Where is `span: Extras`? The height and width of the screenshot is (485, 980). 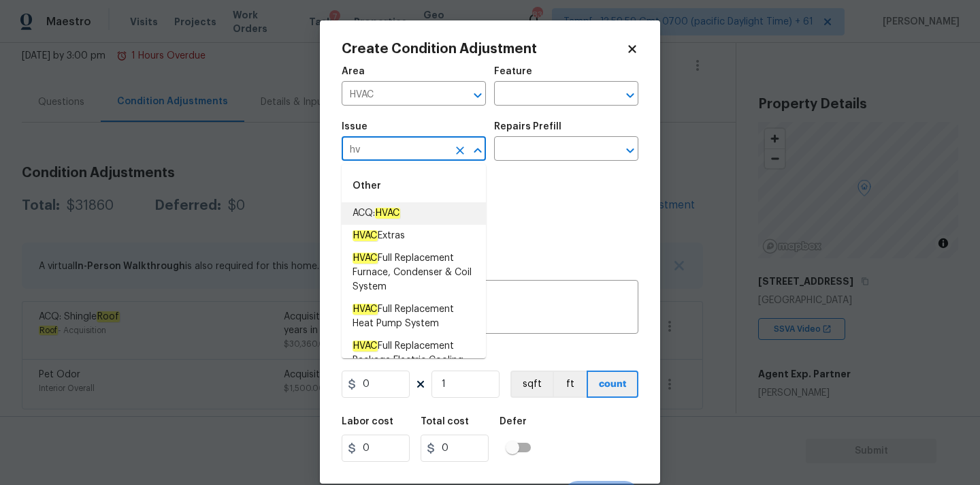 span: Extras is located at coordinates (378, 236).